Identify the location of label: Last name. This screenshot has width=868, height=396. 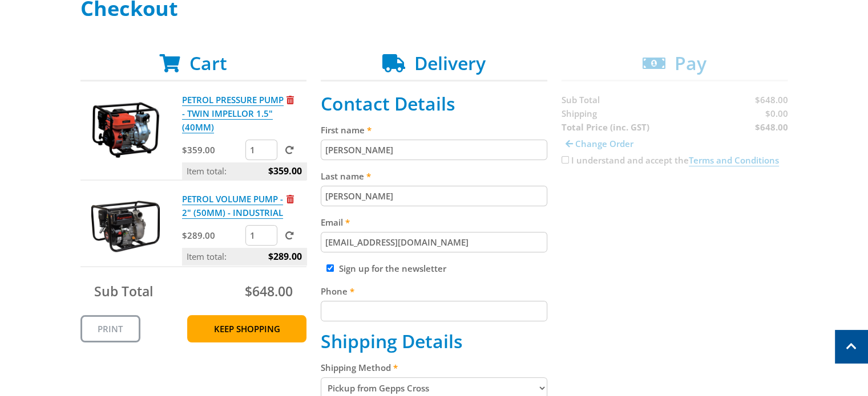
(433, 176).